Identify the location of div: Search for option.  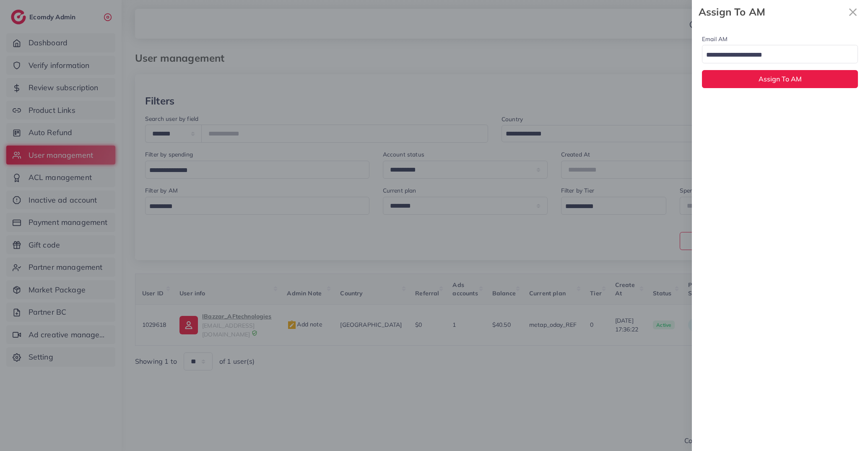
(780, 54).